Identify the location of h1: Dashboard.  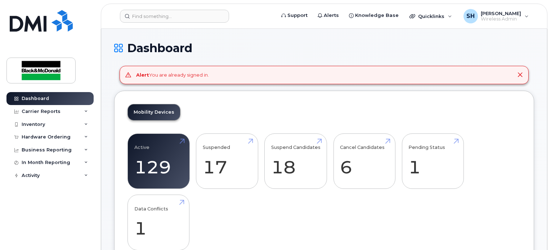
(324, 48).